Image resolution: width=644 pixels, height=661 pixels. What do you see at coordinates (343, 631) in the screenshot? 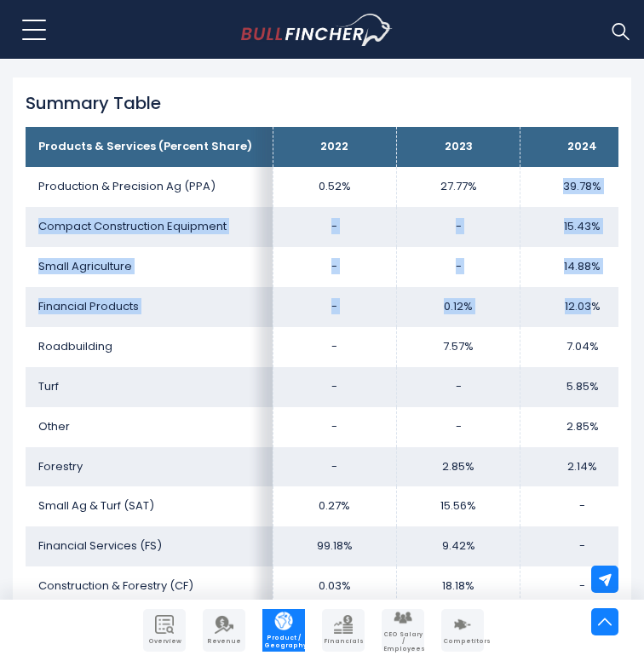
I see `a: Company Financials` at bounding box center [343, 631].